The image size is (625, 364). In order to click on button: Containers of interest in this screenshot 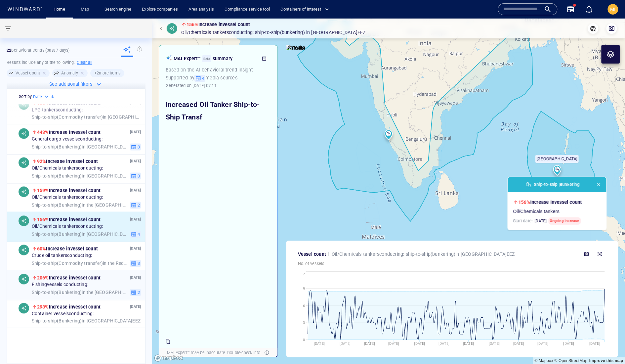, I will do `click(306, 9)`.